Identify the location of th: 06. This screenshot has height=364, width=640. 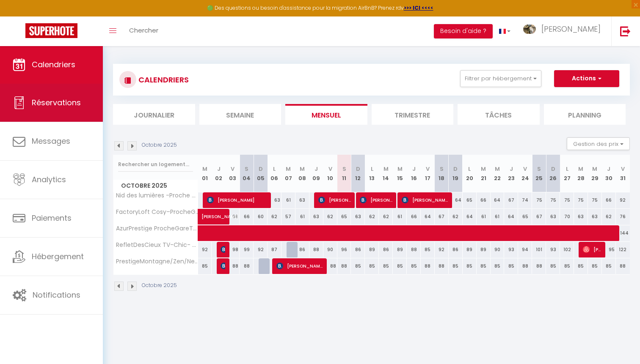
(274, 173).